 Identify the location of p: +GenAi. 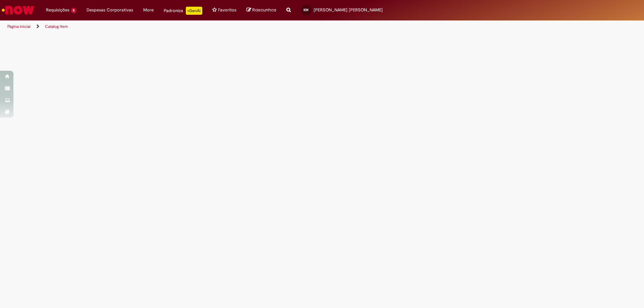
(194, 11).